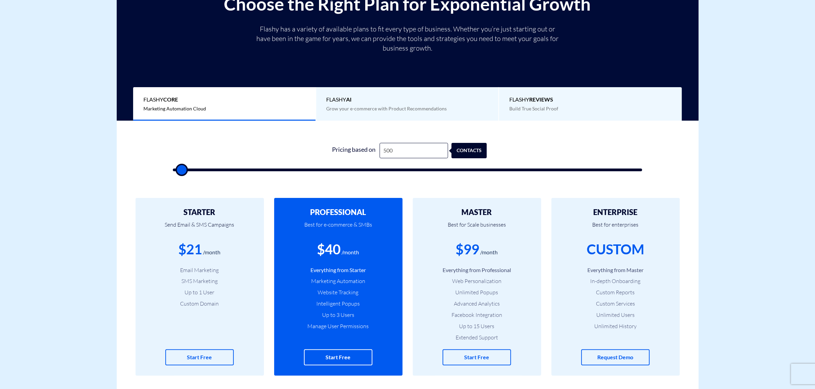 This screenshot has height=389, width=815. Describe the element at coordinates (190, 249) in the screenshot. I see `div: $21` at that location.